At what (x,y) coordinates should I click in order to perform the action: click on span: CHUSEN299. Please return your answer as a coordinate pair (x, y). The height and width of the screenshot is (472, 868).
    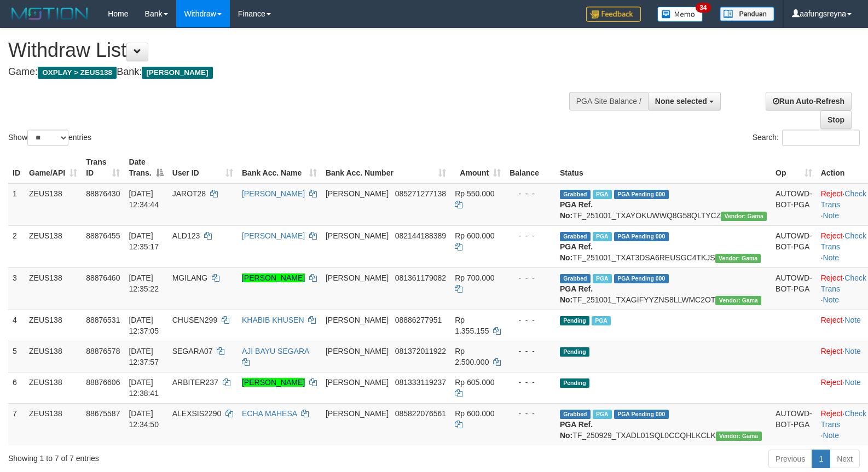
    Looking at the image, I should click on (195, 320).